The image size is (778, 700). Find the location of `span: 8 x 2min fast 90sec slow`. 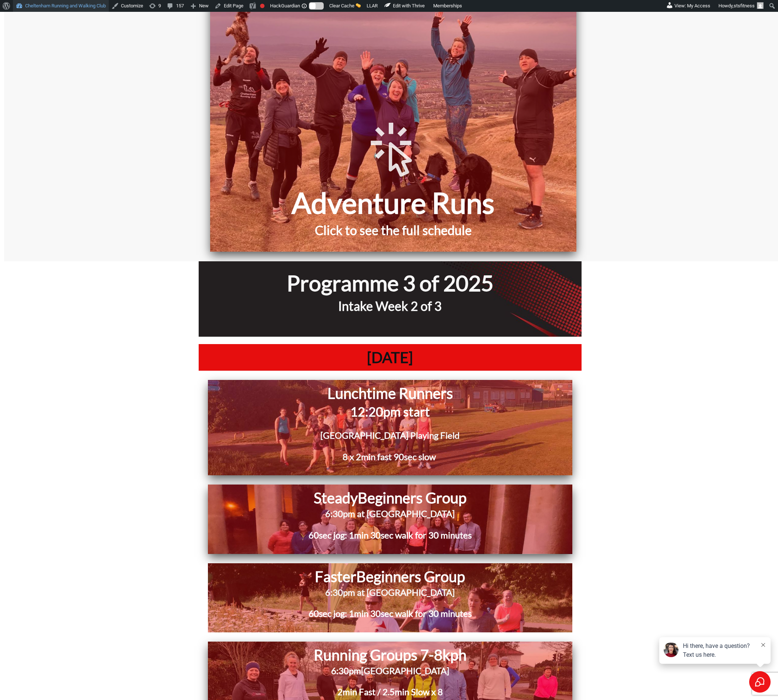

span: 8 x 2min fast 90sec slow is located at coordinates (389, 456).